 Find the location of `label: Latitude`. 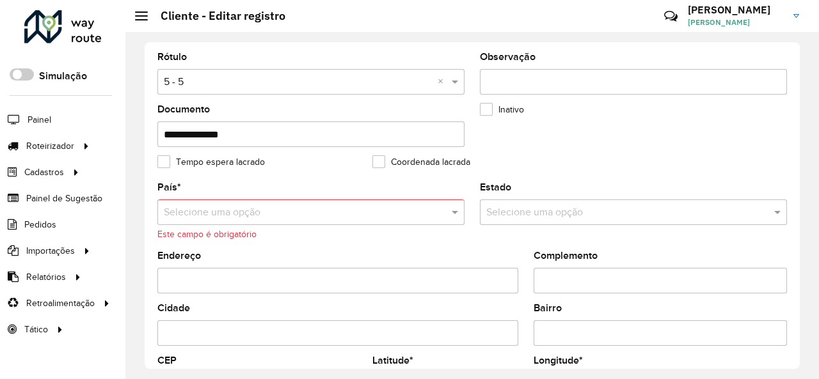

label: Latitude is located at coordinates (393, 361).